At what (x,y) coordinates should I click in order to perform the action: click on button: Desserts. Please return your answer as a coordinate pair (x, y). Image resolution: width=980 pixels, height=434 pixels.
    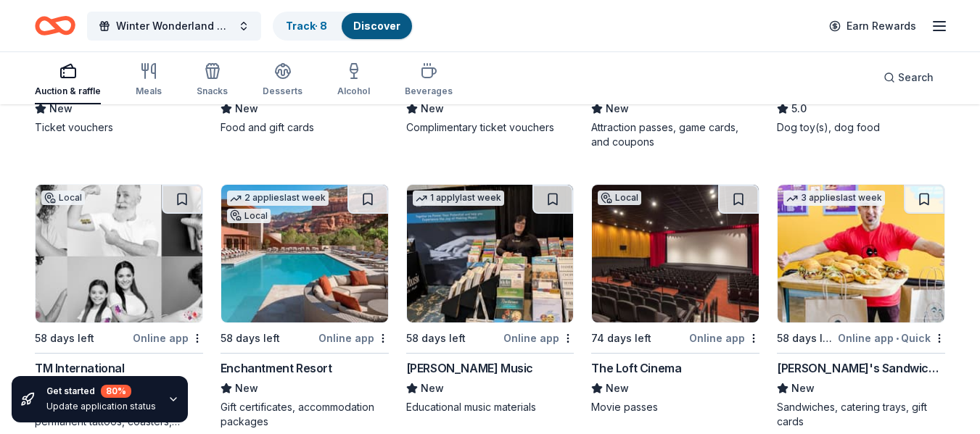
    Looking at the image, I should click on (283, 81).